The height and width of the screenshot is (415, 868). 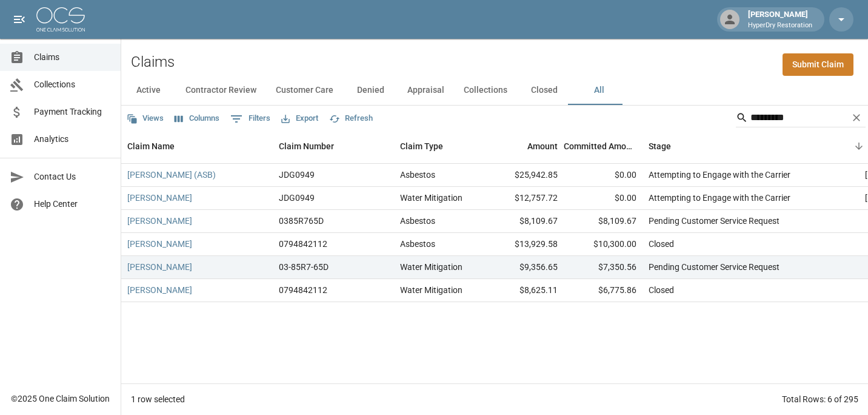 What do you see at coordinates (60, 399) in the screenshot?
I see `div: © 2025 One Claim Solution` at bounding box center [60, 399].